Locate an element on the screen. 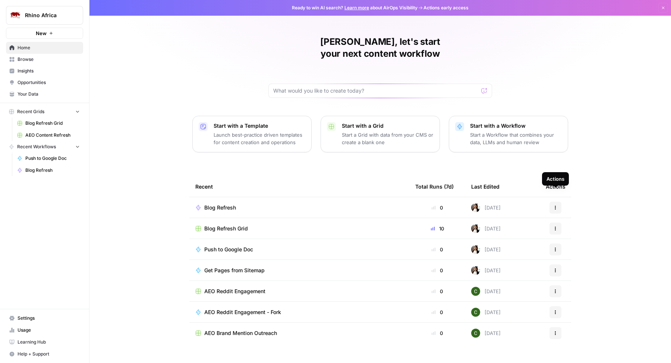 This screenshot has height=363, width=671. a: Home is located at coordinates (44, 48).